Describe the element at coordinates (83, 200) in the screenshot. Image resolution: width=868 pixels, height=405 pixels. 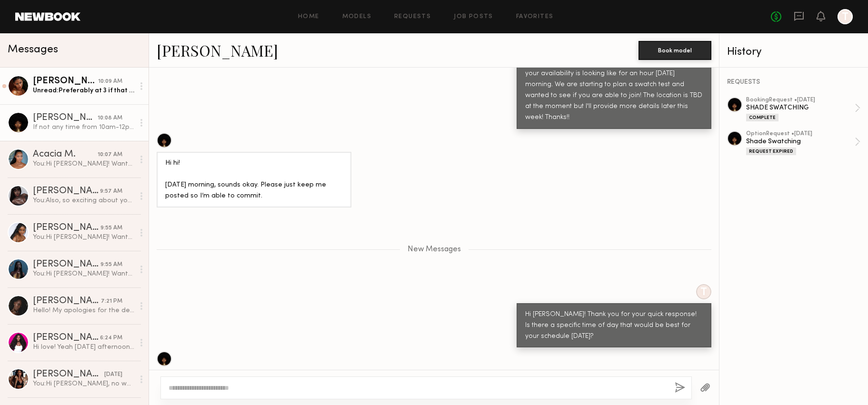
I see `div: You: Also, so exciting about your agency! But, for this model testing, we only go through Newbook...` at that location.